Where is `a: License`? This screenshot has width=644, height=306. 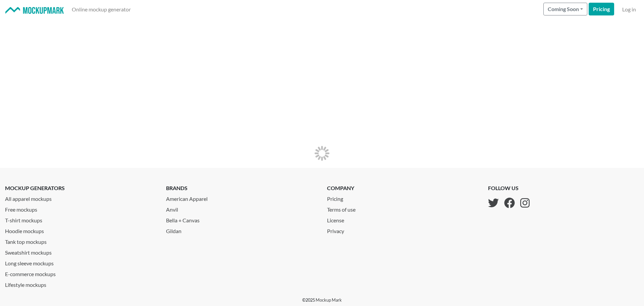 a: License is located at coordinates (344, 219).